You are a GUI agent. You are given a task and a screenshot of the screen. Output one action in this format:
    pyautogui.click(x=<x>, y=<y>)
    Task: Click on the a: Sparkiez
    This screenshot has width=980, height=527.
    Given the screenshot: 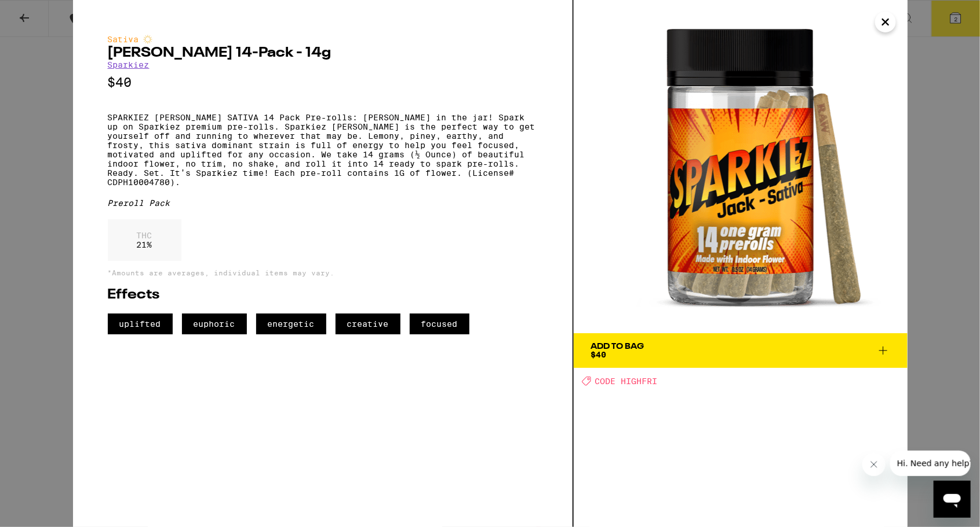 What is the action you would take?
    pyautogui.click(x=128, y=65)
    